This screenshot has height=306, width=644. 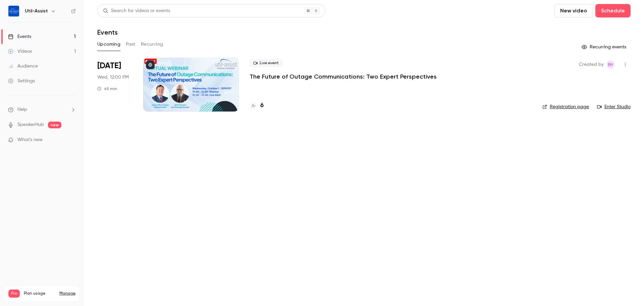 I want to click on span: Created by, so click(x=591, y=65).